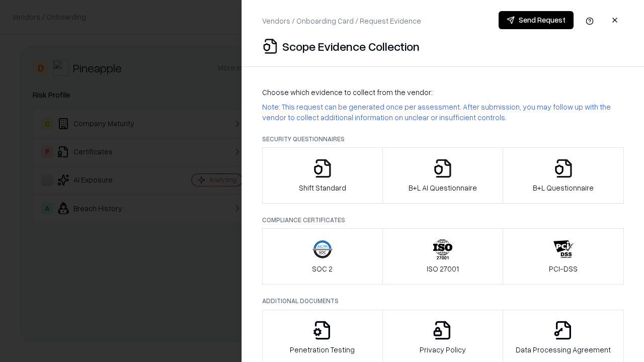  Describe the element at coordinates (443, 139) in the screenshot. I see `p: Security Questionnaires` at that location.